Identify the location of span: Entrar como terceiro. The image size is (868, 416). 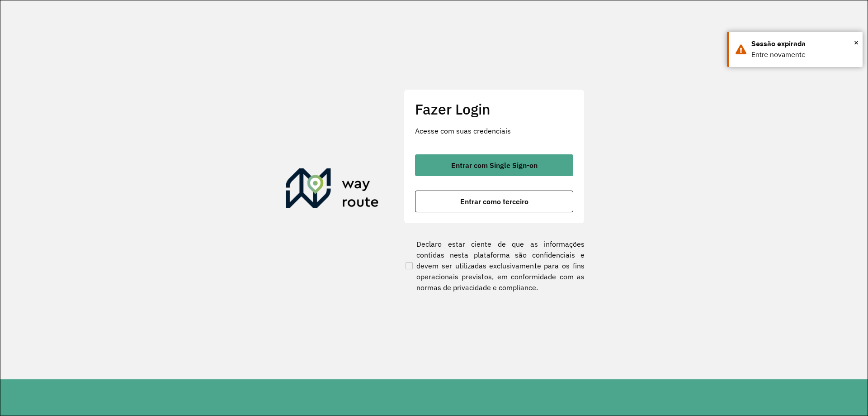
(494, 201).